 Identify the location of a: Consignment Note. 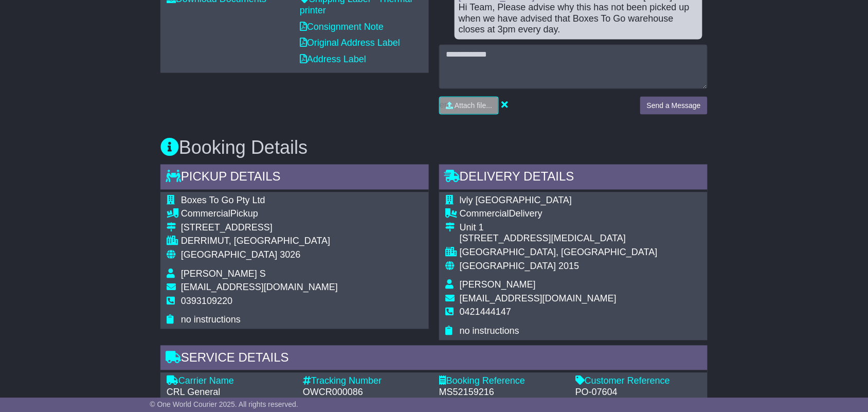
(342, 27).